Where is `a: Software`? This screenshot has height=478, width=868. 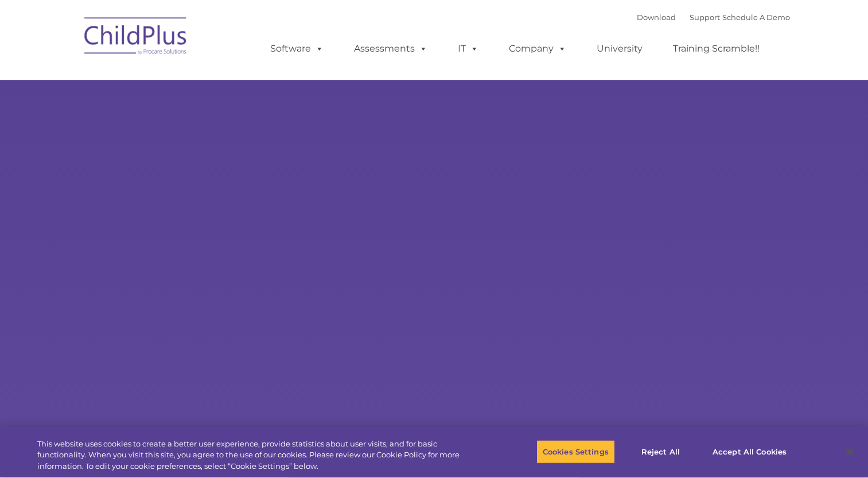
a: Software is located at coordinates (297, 49).